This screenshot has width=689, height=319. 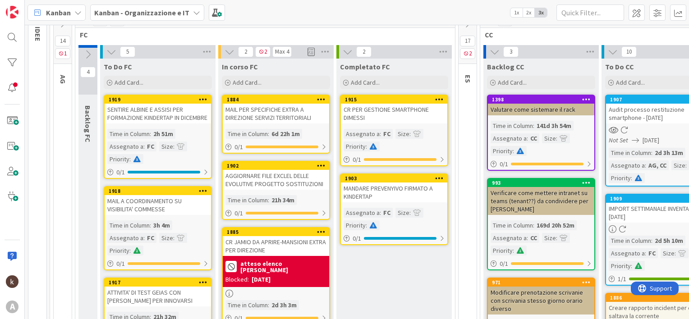 I want to click on span: 5, so click(x=128, y=52).